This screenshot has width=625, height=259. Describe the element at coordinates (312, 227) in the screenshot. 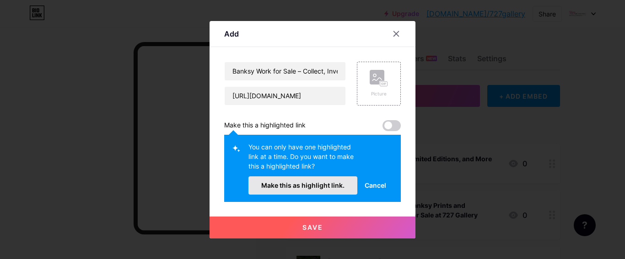

I see `span: Save` at that location.